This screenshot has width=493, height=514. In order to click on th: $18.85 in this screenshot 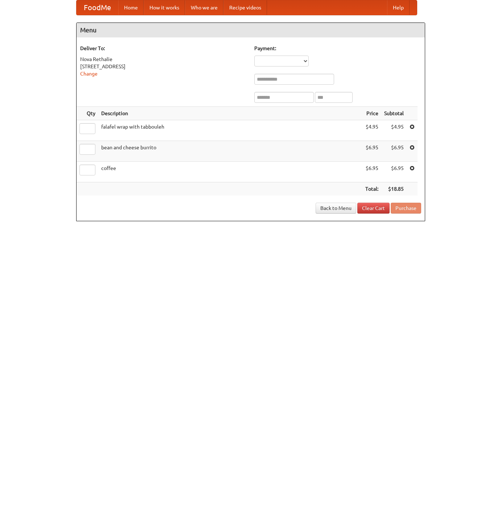, I will do `click(394, 189)`.